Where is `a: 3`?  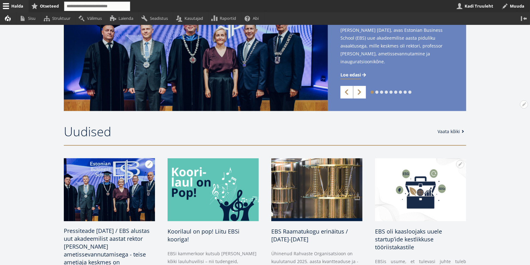
a: 3 is located at coordinates (382, 92).